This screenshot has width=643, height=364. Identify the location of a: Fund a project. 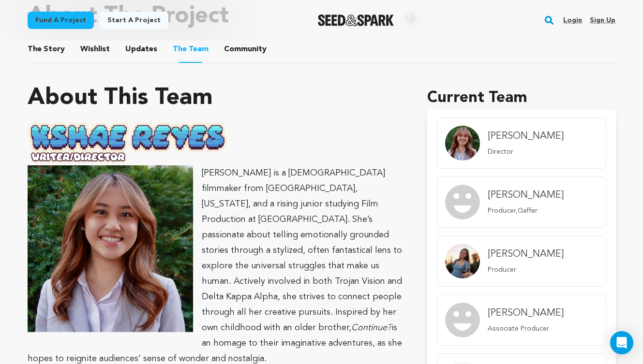
(61, 21).